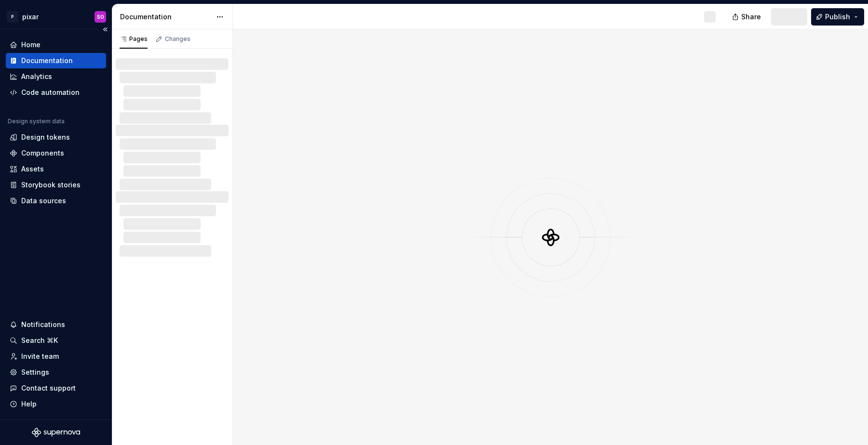 The image size is (868, 445). Describe the element at coordinates (56, 201) in the screenshot. I see `a: Data sources` at that location.